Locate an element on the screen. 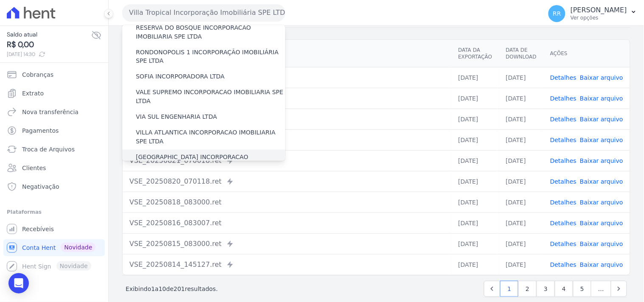  span: 201 is located at coordinates (179, 289).